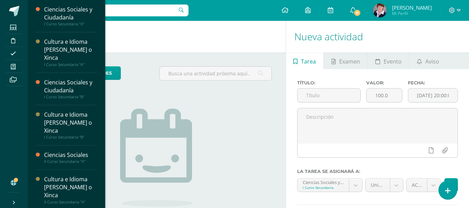 The image size is (469, 208). I want to click on input: Busca un usuario..., so click(110, 10).